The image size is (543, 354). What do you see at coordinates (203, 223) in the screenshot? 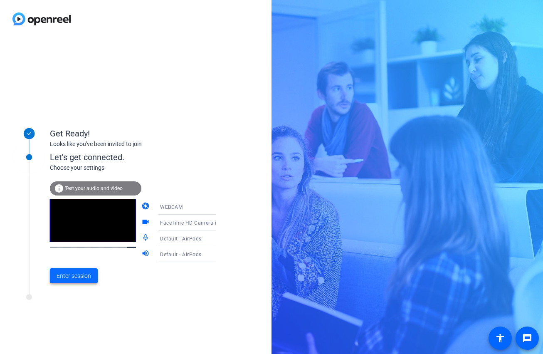
I see `span: FaceTime HD Camera (5B00:3AA6)` at bounding box center [203, 223].